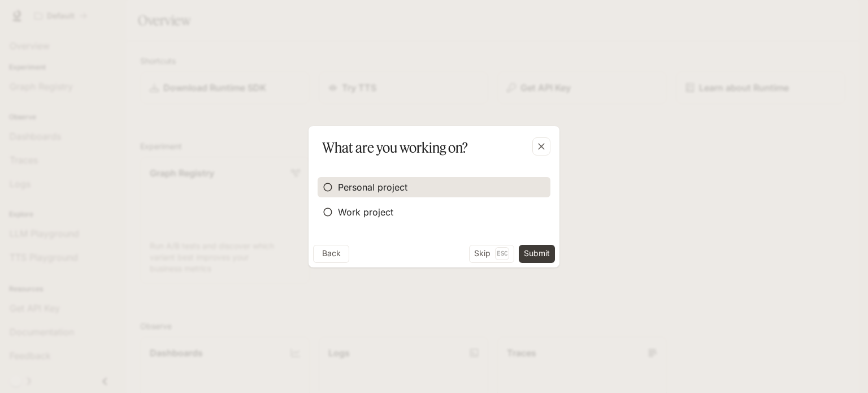 This screenshot has height=393, width=868. Describe the element at coordinates (537, 254) in the screenshot. I see `button: Submit` at that location.